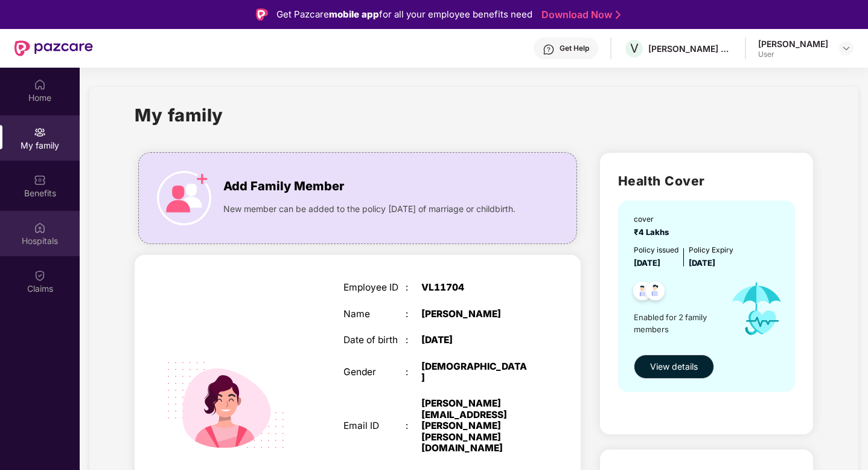 Image resolution: width=868 pixels, height=470 pixels. Describe the element at coordinates (40, 276) in the screenshot. I see `img: svg+xml;base64,PHN2ZyBpZD0iQ2xhaW0iIHhtbG5zPSJodHRwOi8vd3d3LnczLm9yZy8yMDAwL3N2ZyIgd2lkdGg9IjIwIi...` at that location.